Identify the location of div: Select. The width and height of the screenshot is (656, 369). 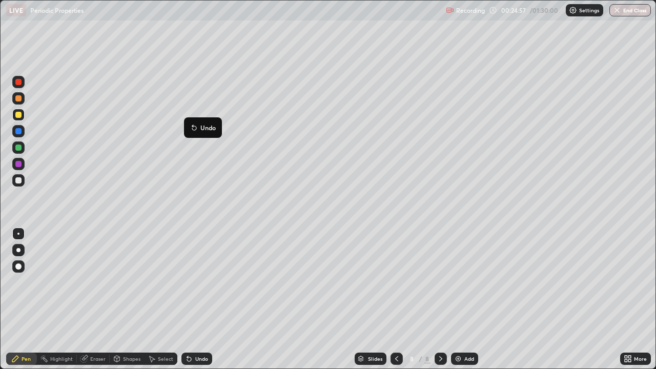
(165, 359).